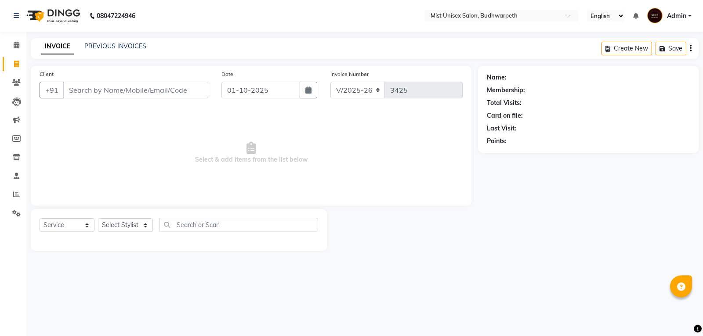 Image resolution: width=703 pixels, height=336 pixels. What do you see at coordinates (136, 90) in the screenshot?
I see `input: Search by Name/Mobile/Email/Code` at bounding box center [136, 90].